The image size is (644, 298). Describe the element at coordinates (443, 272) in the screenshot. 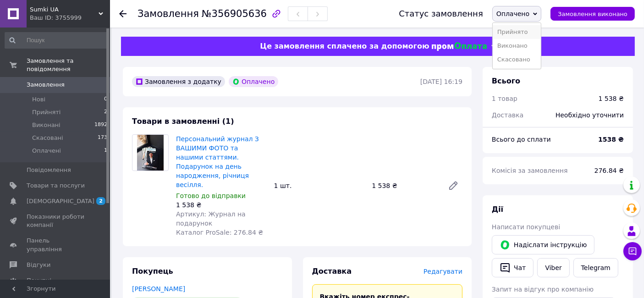

I see `span: Редагувати` at that location.